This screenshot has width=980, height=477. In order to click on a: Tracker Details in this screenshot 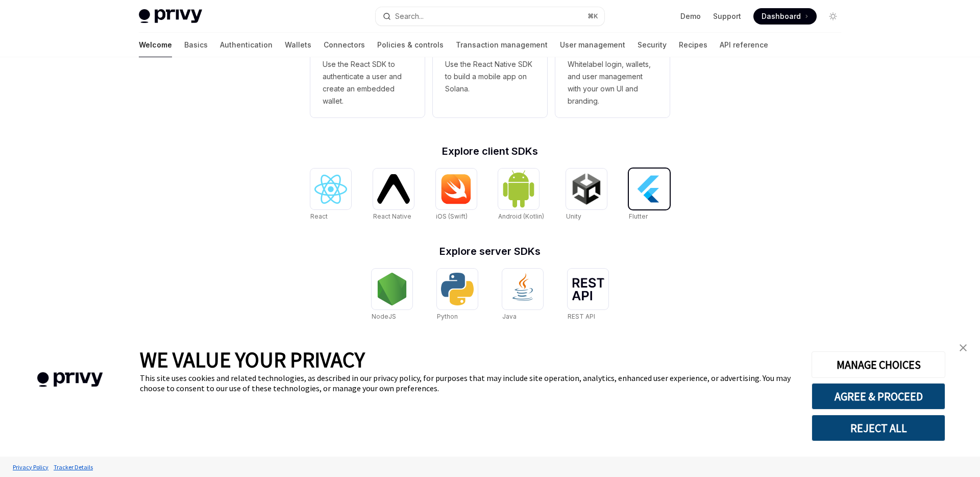, I will do `click(73, 467)`.